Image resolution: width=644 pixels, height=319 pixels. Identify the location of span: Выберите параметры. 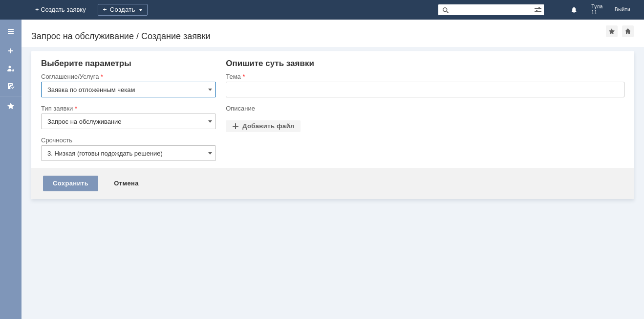
(86, 63).